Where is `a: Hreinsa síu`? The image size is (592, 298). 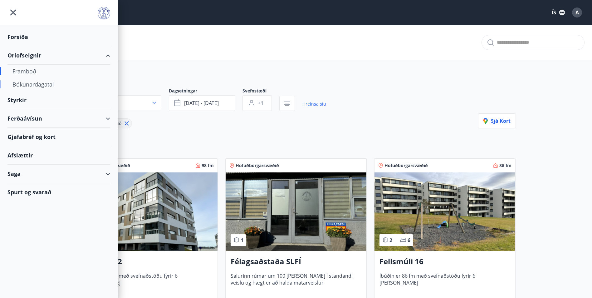 a: Hreinsa síu is located at coordinates (314, 104).